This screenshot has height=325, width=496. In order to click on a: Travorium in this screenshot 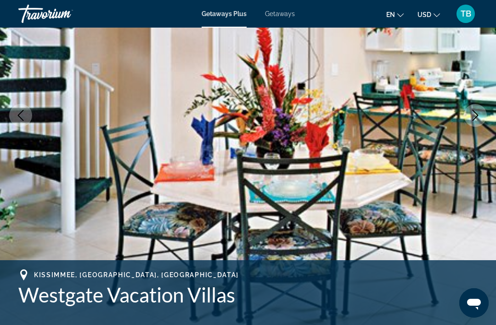, I will do `click(64, 14)`.